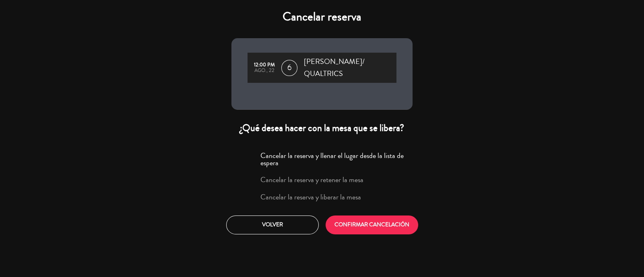 This screenshot has height=277, width=644. What do you see at coordinates (322, 128) in the screenshot?
I see `div: ¿Qué desea hacer con la mesa que se libera?` at bounding box center [322, 128].